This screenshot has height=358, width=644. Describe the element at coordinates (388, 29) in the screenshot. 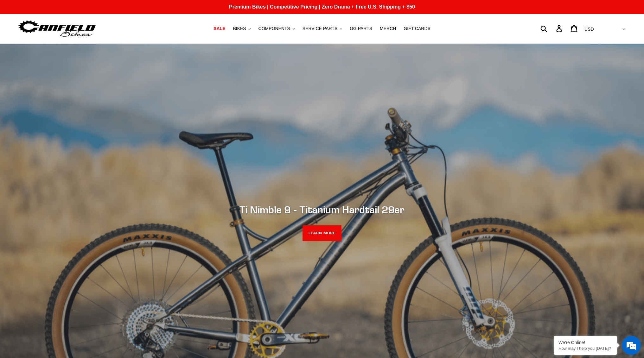

I see `a: MERCH` at that location.